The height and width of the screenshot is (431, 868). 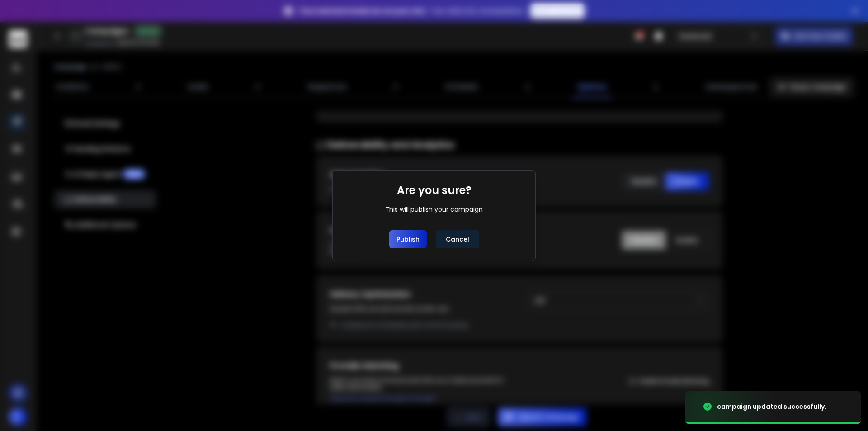 What do you see at coordinates (408, 239) in the screenshot?
I see `button: Publish` at bounding box center [408, 239].